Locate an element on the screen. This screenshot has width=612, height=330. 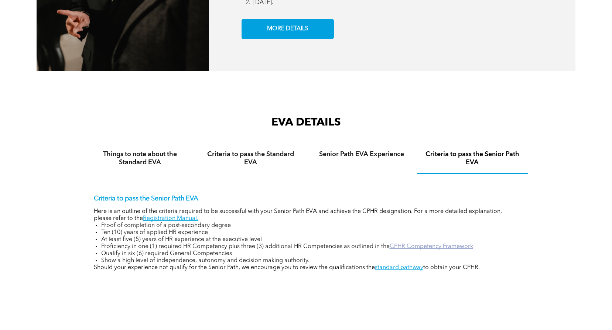
span: MORE DETAILS is located at coordinates (288, 29).